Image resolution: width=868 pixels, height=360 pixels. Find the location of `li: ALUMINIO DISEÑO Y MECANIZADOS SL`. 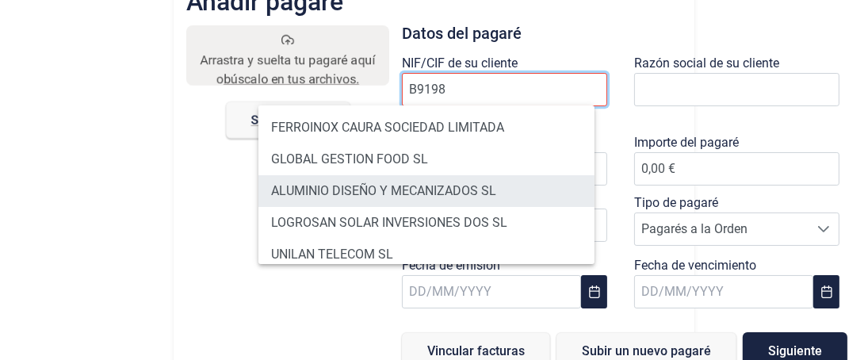

li: ALUMINIO DISEÑO Y MECANIZADOS SL is located at coordinates (427, 191).